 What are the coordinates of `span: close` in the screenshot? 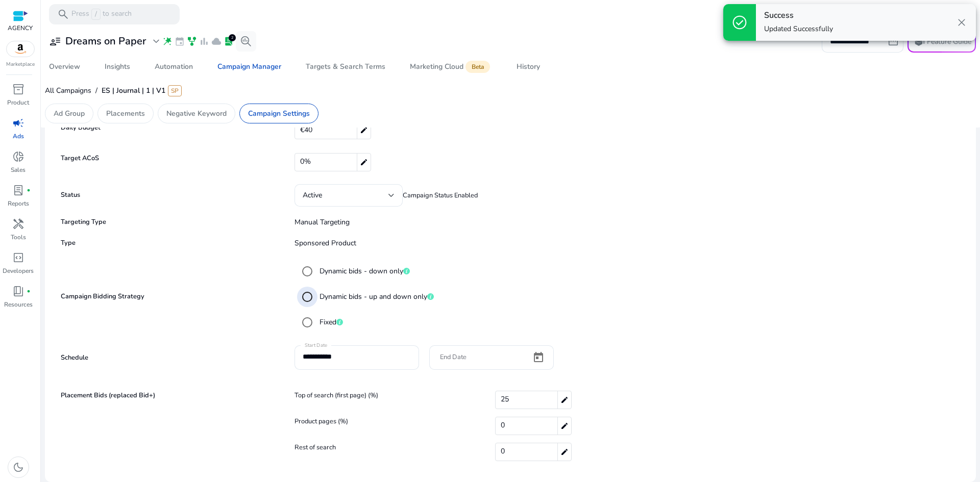 It's located at (962, 22).